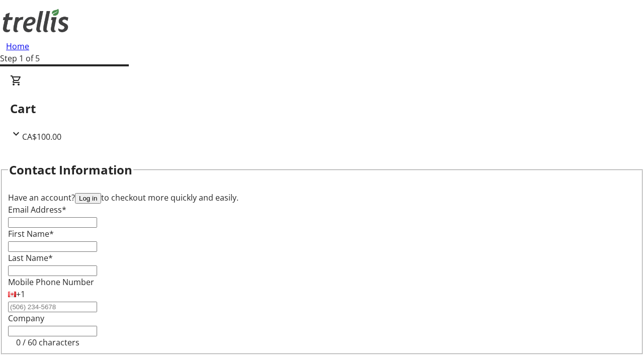 Image resolution: width=644 pixels, height=362 pixels. What do you see at coordinates (26, 318) in the screenshot?
I see `label: Company` at bounding box center [26, 318].